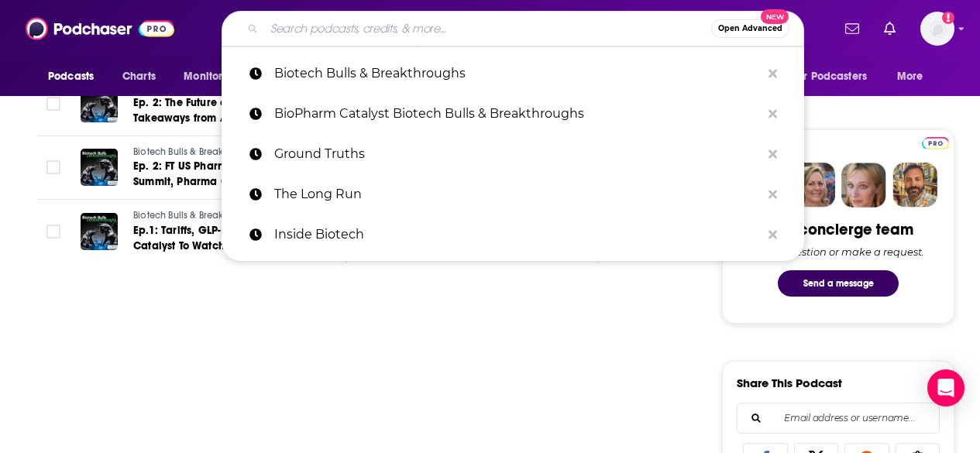  Describe the element at coordinates (750, 29) in the screenshot. I see `span: Open Advanced` at that location.